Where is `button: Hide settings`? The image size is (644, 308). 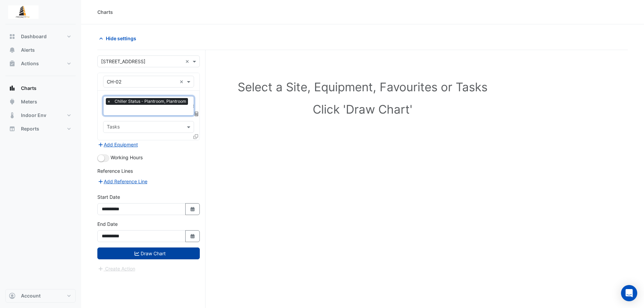 button: Hide settings is located at coordinates (119, 38).